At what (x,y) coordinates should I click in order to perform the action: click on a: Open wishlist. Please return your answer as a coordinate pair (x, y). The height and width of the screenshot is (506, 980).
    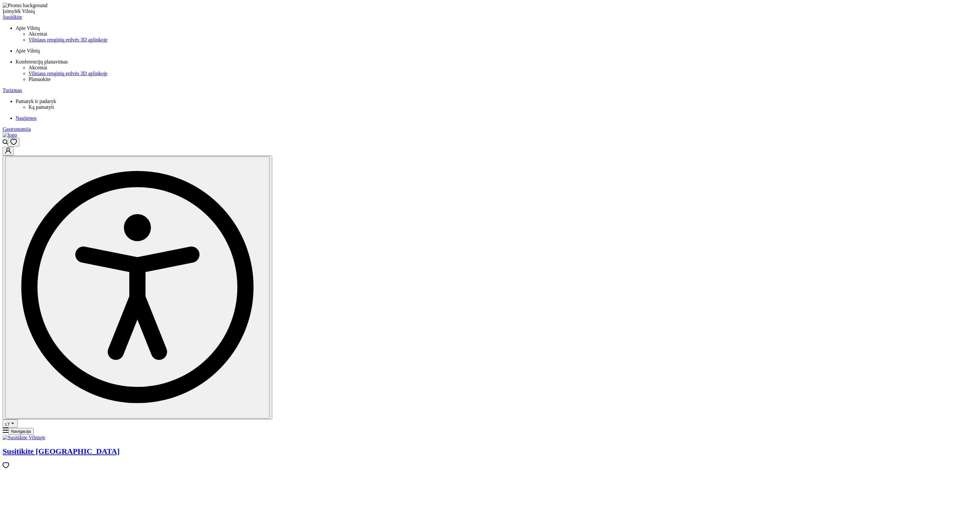
    Looking at the image, I should click on (14, 143).